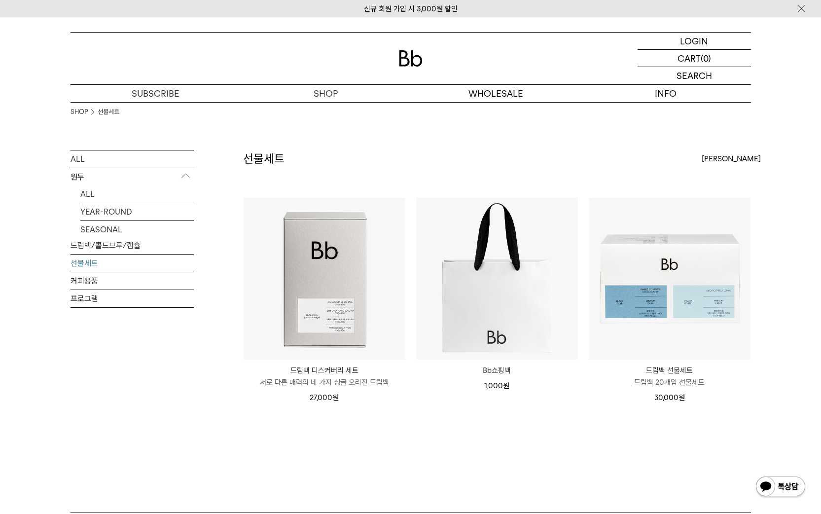  Describe the element at coordinates (324, 376) in the screenshot. I see `a: 드립백 디스커버리 세트 서로 다른 매력의 네 가지 싱글 오리진 드립백` at that location.